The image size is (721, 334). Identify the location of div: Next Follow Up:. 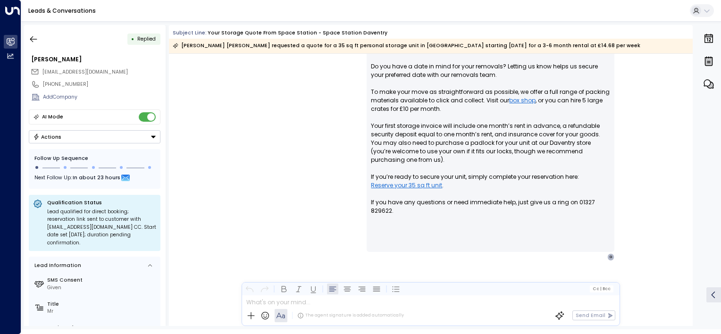
(94, 178).